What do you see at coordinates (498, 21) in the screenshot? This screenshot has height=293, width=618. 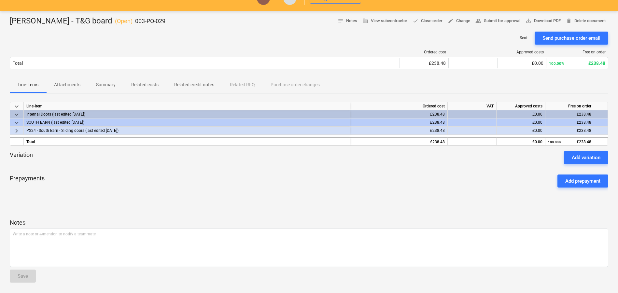 I see `span: Submit for approval` at bounding box center [498, 21].